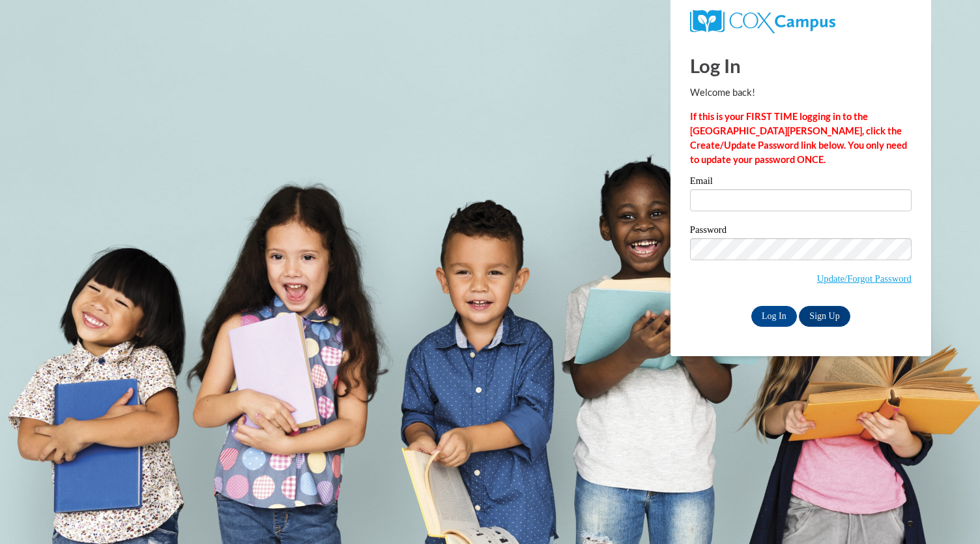 This screenshot has width=980, height=544. Describe the element at coordinates (774, 316) in the screenshot. I see `input: Log In` at that location.